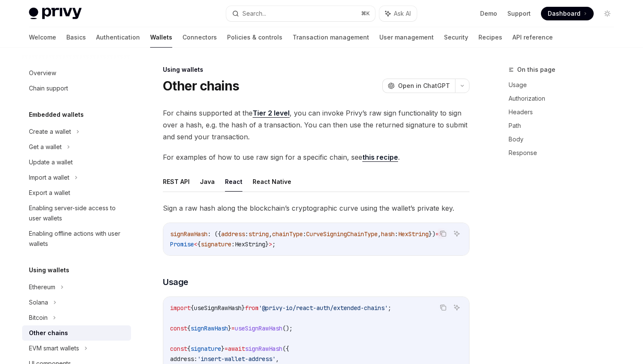  I want to click on a: Demo, so click(489, 14).